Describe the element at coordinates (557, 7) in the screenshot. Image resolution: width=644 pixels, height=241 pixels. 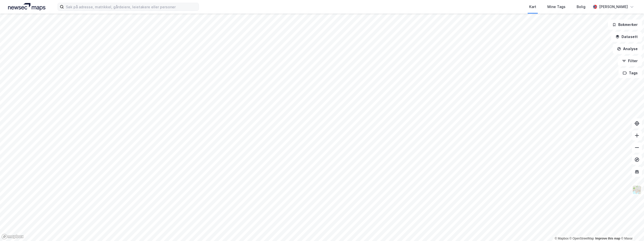
I see `div: Mine Tags` at that location.